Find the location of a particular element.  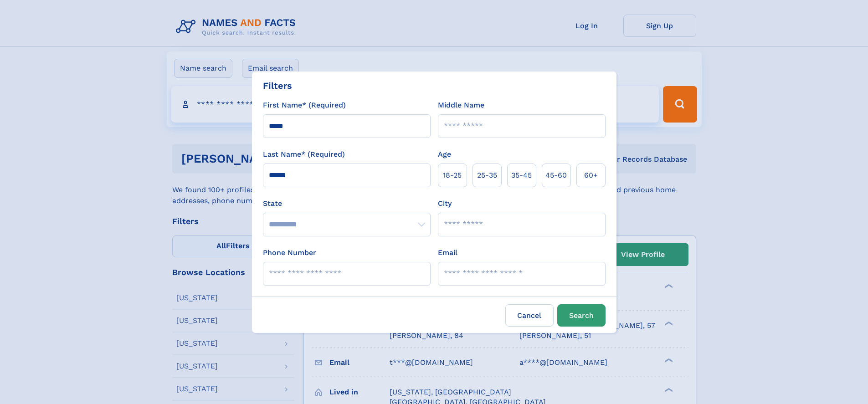

label: Last Name* (Required) is located at coordinates (304, 154).